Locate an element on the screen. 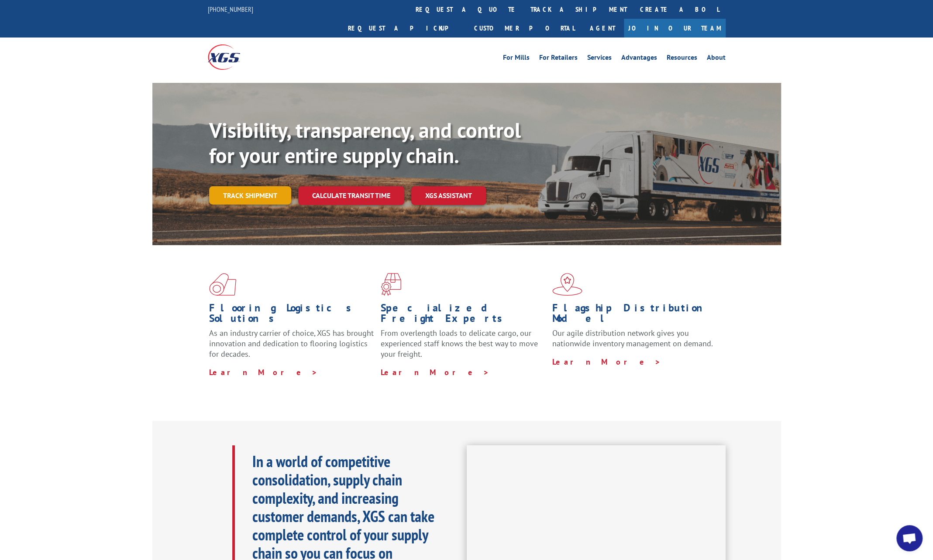 The height and width of the screenshot is (560, 933). a: Calculate transit time is located at coordinates (351, 195).